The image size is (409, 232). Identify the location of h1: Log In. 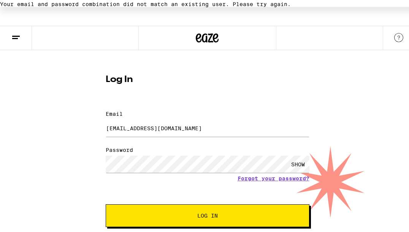
(207, 78).